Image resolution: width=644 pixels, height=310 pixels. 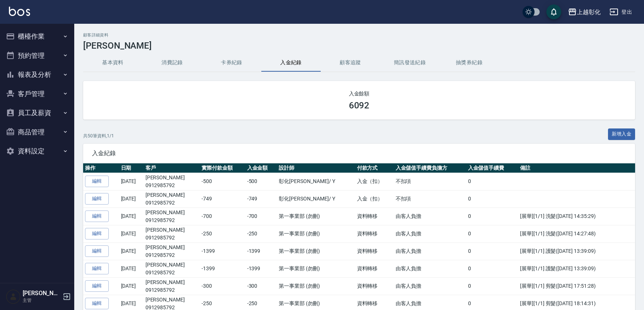 What do you see at coordinates (172, 168) in the screenshot?
I see `th: 客戶` at bounding box center [172, 168].